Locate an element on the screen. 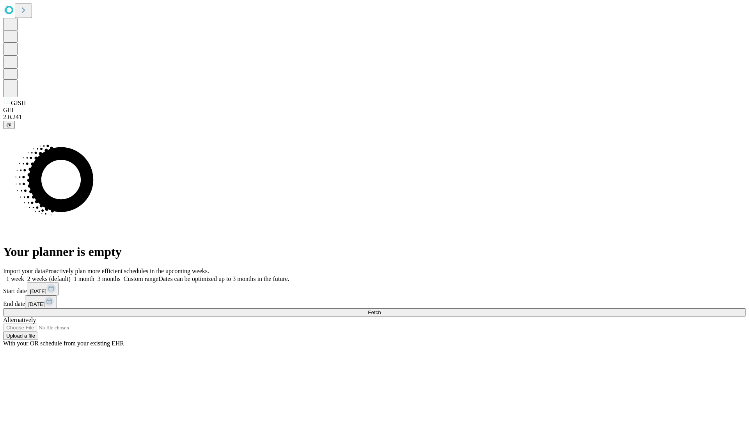 The height and width of the screenshot is (422, 749). span: Dates can be optimized up to 3 months in the future. is located at coordinates (224, 278).